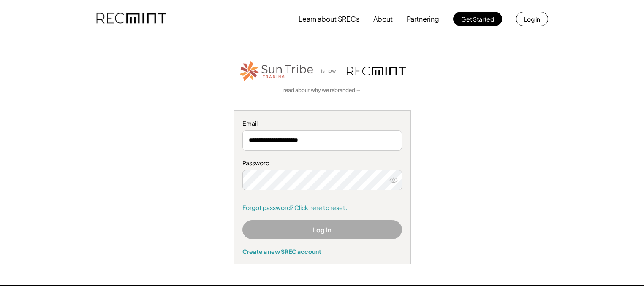  What do you see at coordinates (532, 19) in the screenshot?
I see `button: Log in` at bounding box center [532, 19].